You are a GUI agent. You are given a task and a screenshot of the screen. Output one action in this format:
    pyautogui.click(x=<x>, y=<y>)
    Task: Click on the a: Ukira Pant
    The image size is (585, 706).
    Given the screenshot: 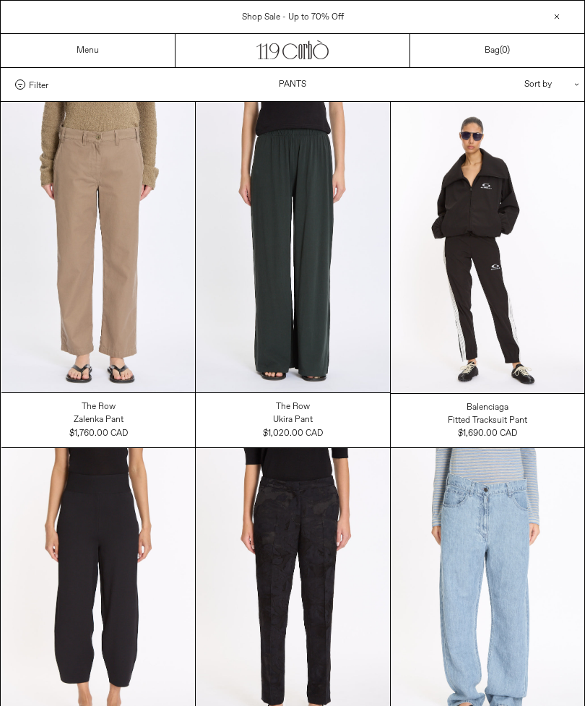 What is the action you would take?
    pyautogui.click(x=293, y=420)
    